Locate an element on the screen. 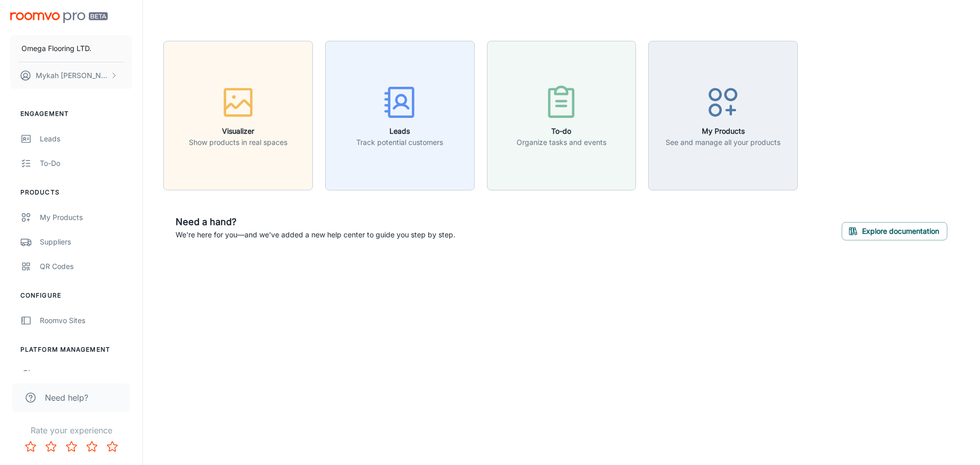 The image size is (980, 465). h6: To-do is located at coordinates (562, 131).